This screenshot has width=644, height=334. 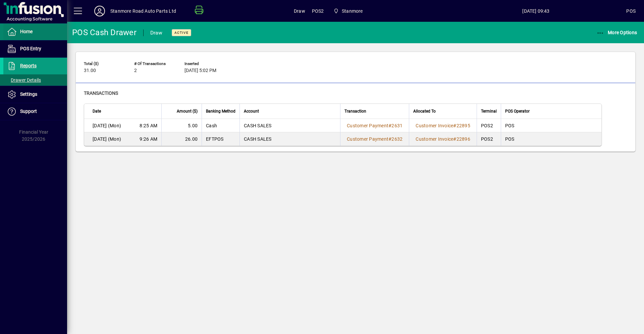 I want to click on span: POS Operator, so click(x=517, y=111).